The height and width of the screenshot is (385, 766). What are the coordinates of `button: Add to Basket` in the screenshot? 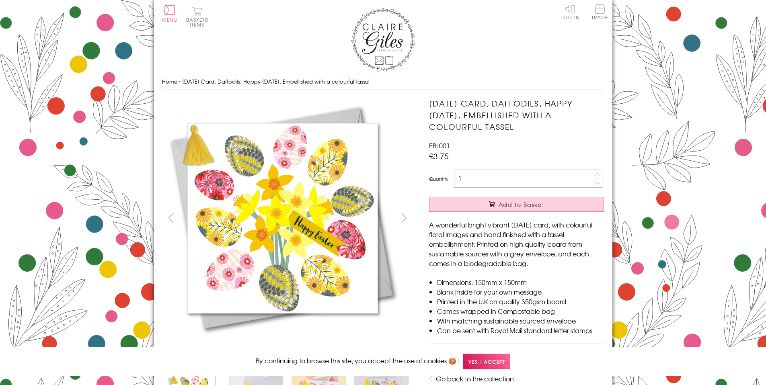 It's located at (516, 204).